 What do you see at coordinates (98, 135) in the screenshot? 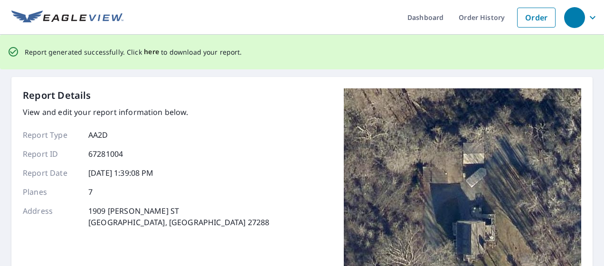
I see `p: AA2D` at bounding box center [98, 135].